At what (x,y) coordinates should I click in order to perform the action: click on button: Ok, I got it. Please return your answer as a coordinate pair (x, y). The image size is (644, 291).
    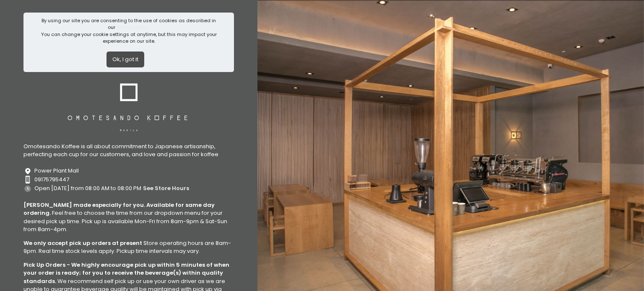
    Looking at the image, I should click on (126, 59).